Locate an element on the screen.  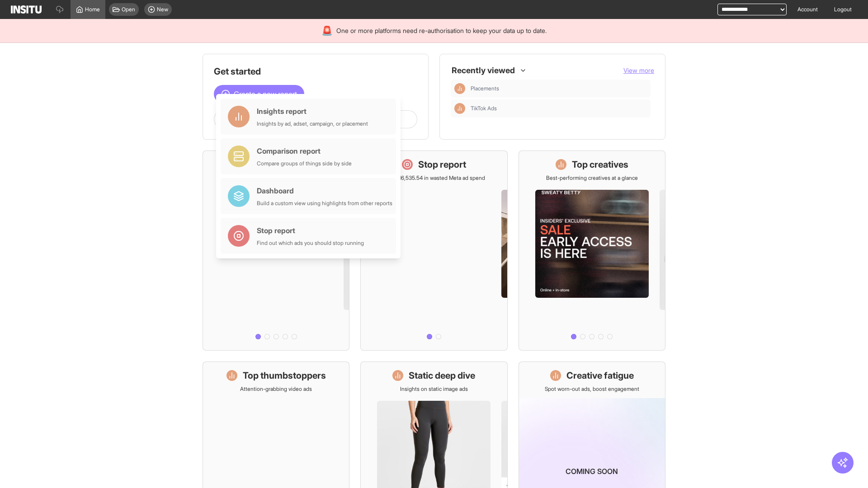
p: Insights on static image ads is located at coordinates (434, 389).